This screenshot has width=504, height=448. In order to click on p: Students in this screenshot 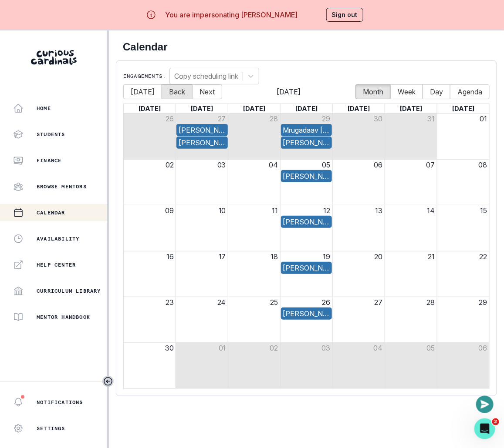, I will do `click(51, 135)`.